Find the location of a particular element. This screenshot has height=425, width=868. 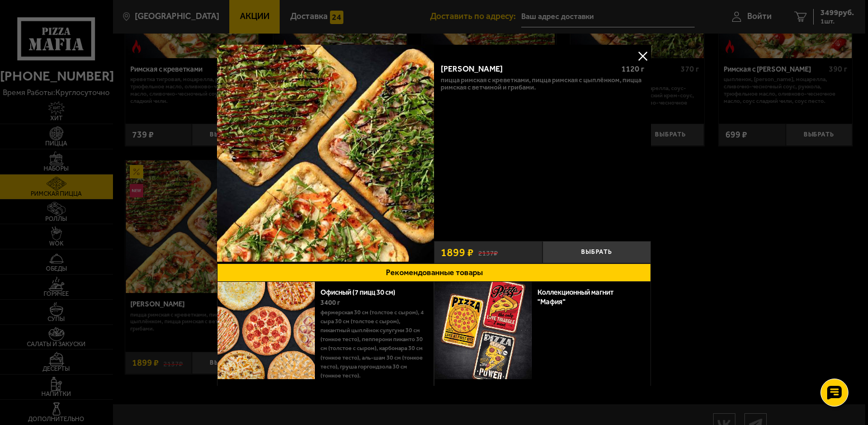

a: Офисный (7 пицц 30 см) is located at coordinates (363, 292).